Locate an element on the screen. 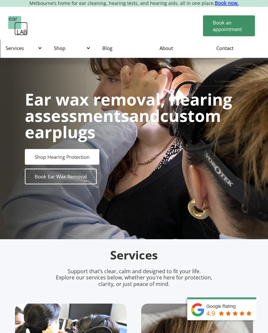 The image size is (268, 333). a: home is located at coordinates (18, 26).